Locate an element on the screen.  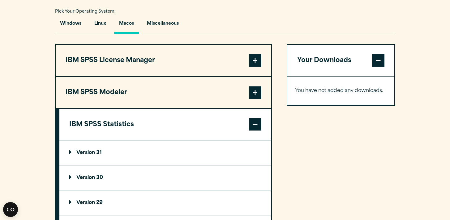
div: Your Downloads is located at coordinates (340, 91).